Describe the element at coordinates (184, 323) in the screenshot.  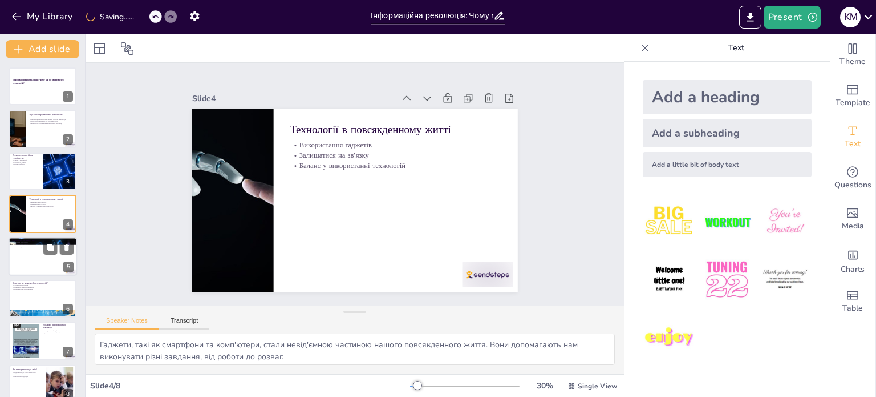
I see `button: Transcript` at that location.